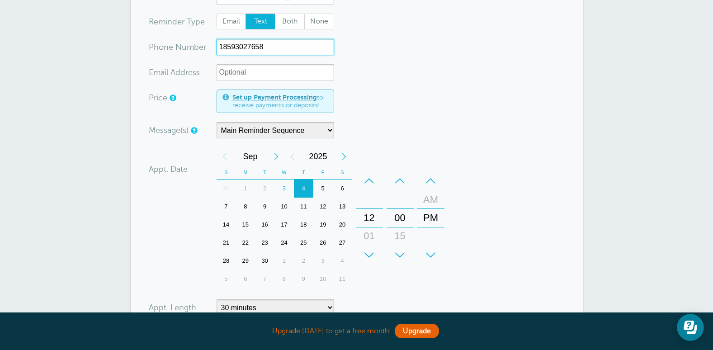 The height and width of the screenshot is (350, 713). Describe the element at coordinates (284, 225) in the screenshot. I see `div: 17` at that location.